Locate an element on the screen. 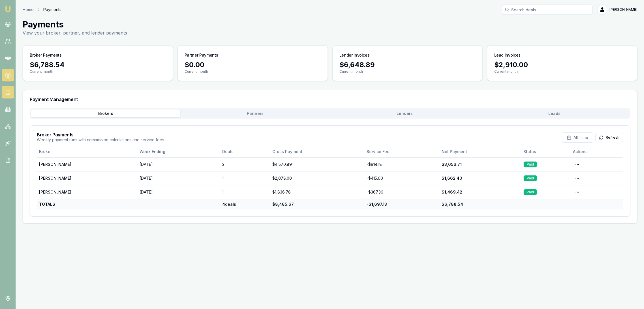  h3: Partner Payments is located at coordinates (201, 55).